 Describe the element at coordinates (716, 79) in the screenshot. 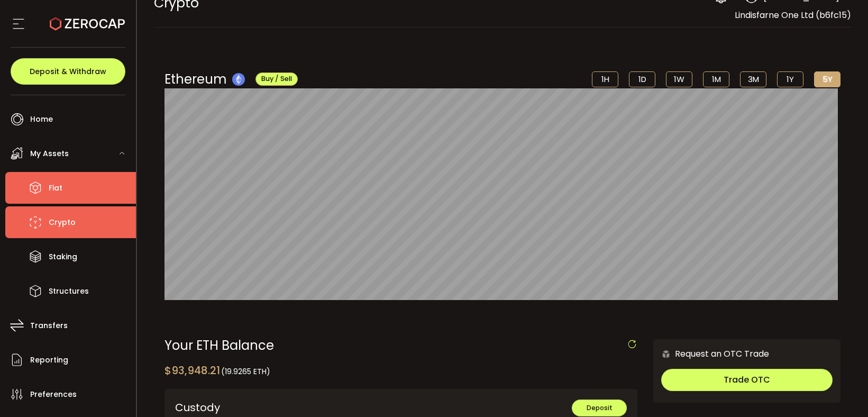

I see `li: 1M` at that location.